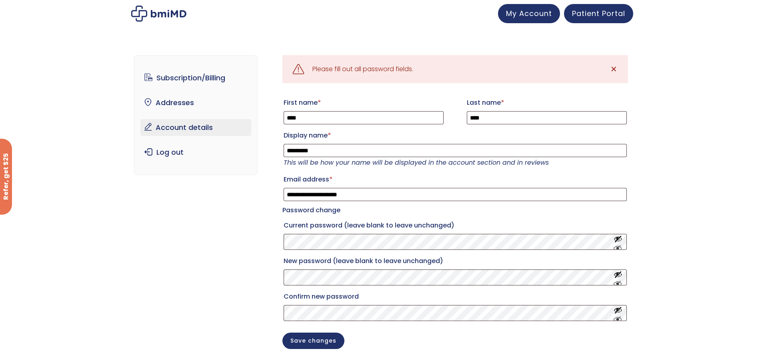  Describe the element at coordinates (364, 103) in the screenshot. I see `label: First name` at that location.